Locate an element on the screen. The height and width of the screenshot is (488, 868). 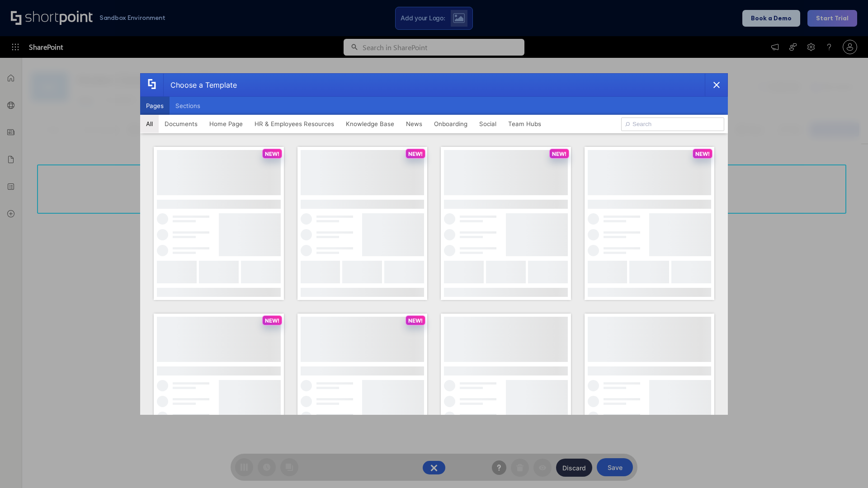
button: Sections is located at coordinates (188, 106).